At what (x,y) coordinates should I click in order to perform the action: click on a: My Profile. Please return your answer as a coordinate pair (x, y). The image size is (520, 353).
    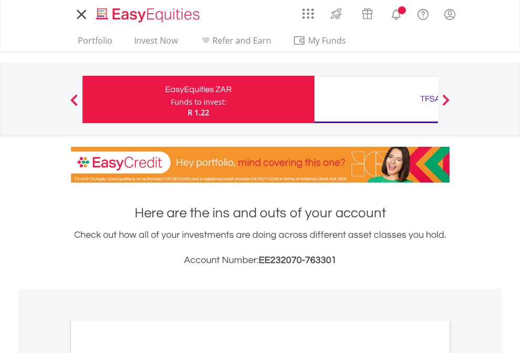
    Looking at the image, I should click on (450, 14).